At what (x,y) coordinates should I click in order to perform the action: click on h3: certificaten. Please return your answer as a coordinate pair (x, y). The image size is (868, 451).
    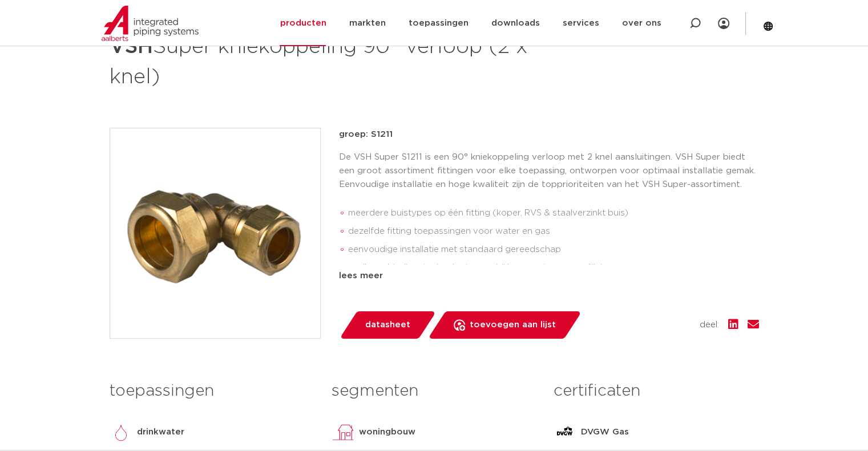
    Looking at the image, I should click on (656, 391).